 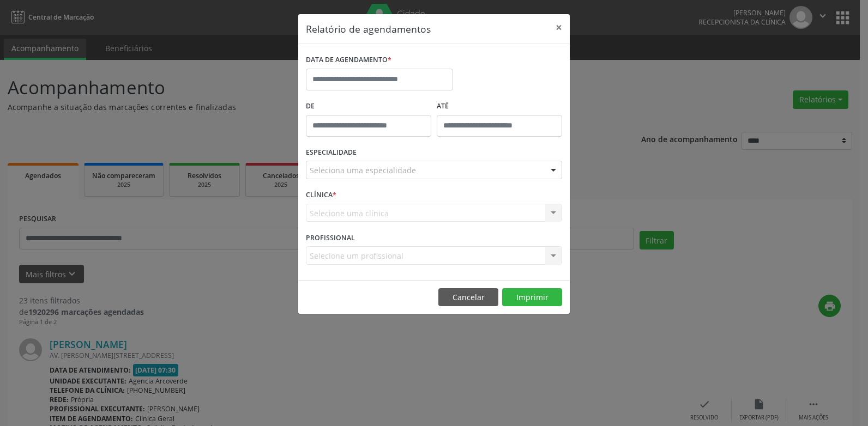 What do you see at coordinates (369, 106) in the screenshot?
I see `label: De` at bounding box center [369, 106].